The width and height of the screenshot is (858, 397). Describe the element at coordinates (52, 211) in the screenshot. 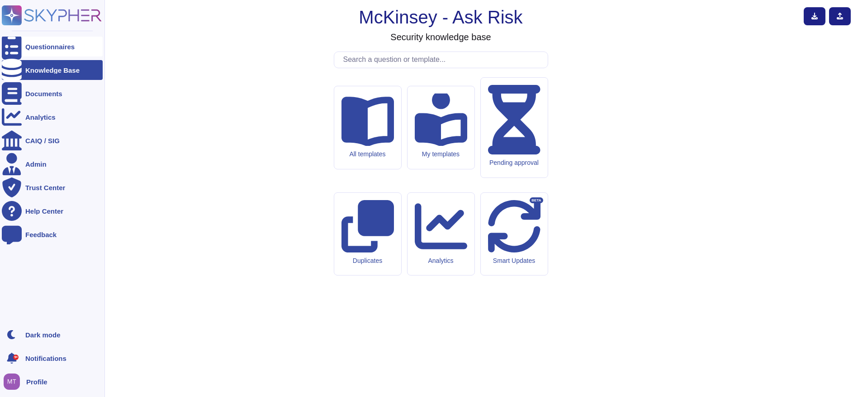

I see `a: Help Center` at that location.